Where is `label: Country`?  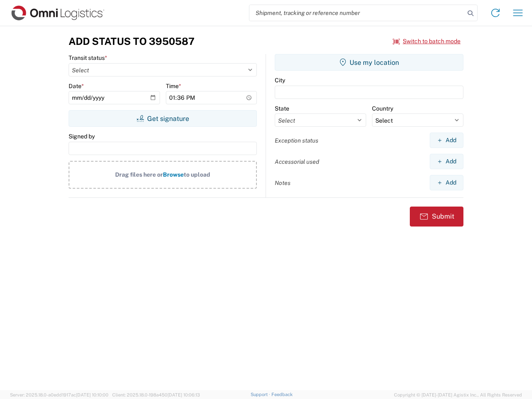 label: Country is located at coordinates (382, 108).